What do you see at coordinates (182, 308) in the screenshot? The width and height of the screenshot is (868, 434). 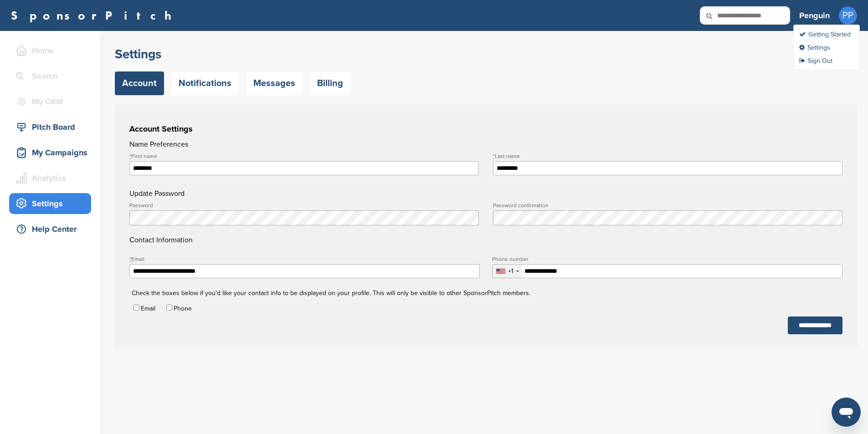 I see `label: Phone` at bounding box center [182, 308].